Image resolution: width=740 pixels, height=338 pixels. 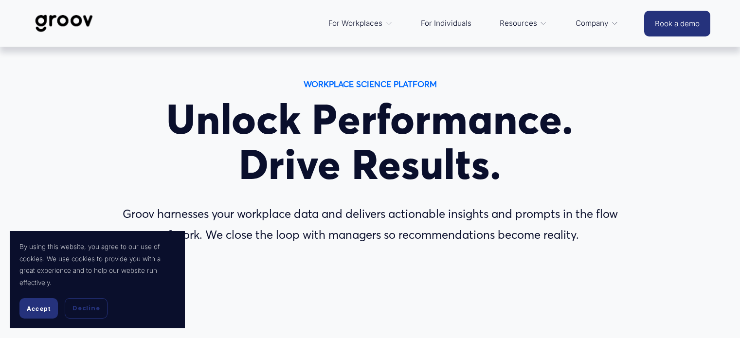 What do you see at coordinates (370, 225) in the screenshot?
I see `p: Groov harnesses your workplace data and delivers actionable insights and prompts in the flow of w...` at bounding box center [370, 225].